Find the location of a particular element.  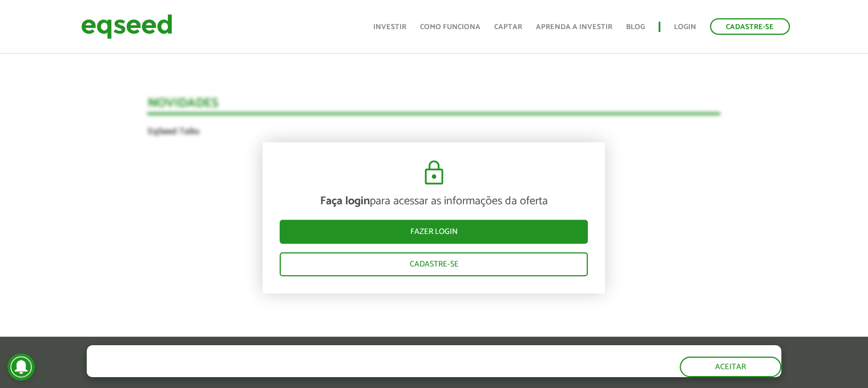

h5: O site da EqSeed utiliza cookies para melhorar sua navegação. is located at coordinates (293, 354).